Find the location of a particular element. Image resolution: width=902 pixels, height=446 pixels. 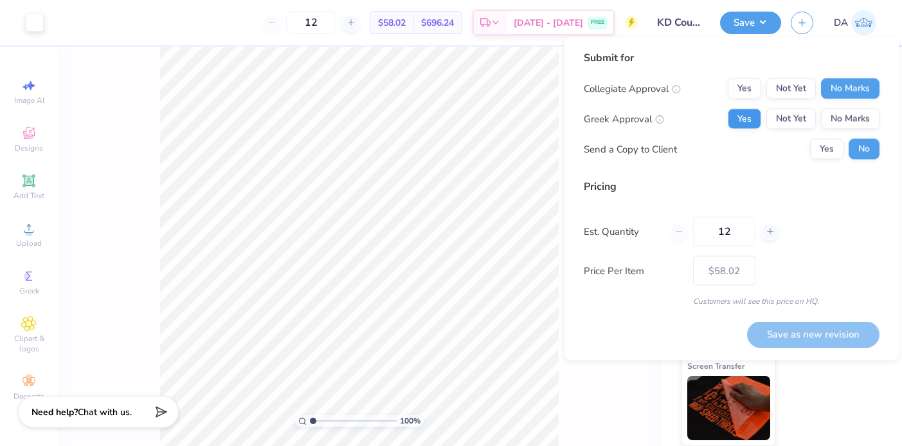

label: Est. Quantity is located at coordinates (622, 231).